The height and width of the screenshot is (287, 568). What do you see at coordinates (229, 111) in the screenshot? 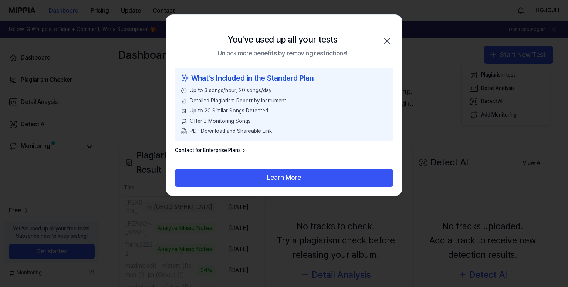
I see `span: Up to 20 Similar Songs Detected` at bounding box center [229, 111].